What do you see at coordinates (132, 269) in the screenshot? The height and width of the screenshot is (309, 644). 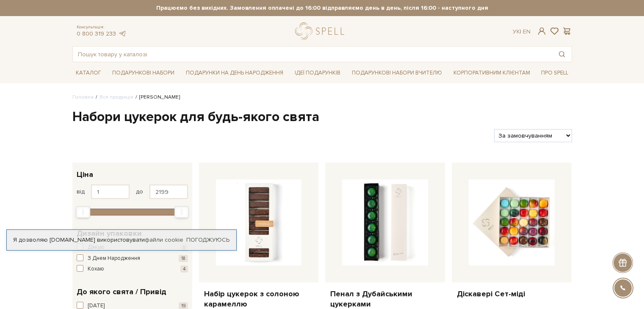 I see `button: Кохаю 4` at bounding box center [132, 269].